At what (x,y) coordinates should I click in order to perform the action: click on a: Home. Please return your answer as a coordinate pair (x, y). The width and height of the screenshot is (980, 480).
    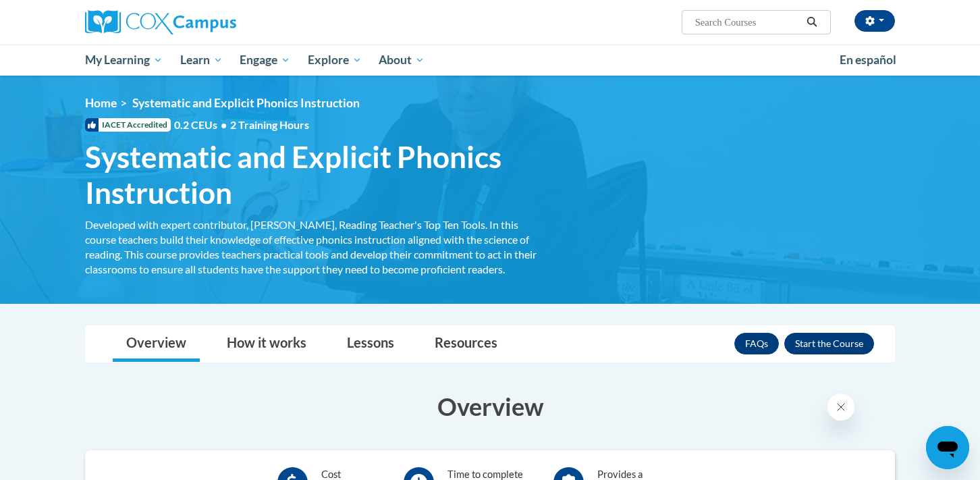
    Looking at the image, I should click on (100, 103).